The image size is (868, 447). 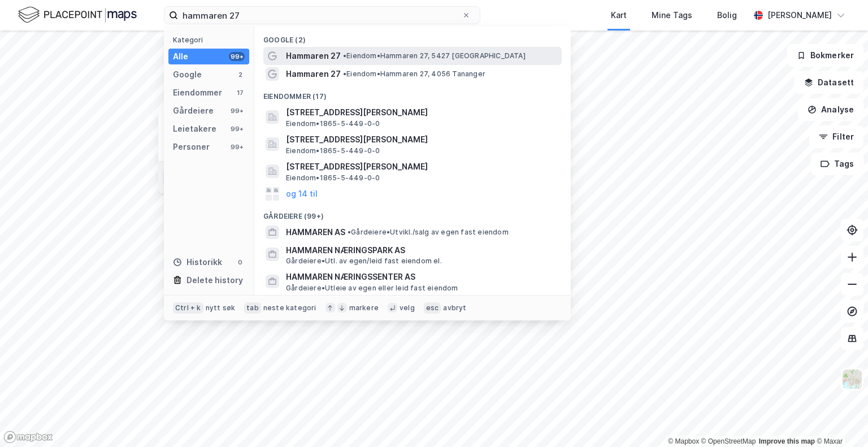 What do you see at coordinates (210, 39) in the screenshot?
I see `div: Kategori` at bounding box center [210, 39].